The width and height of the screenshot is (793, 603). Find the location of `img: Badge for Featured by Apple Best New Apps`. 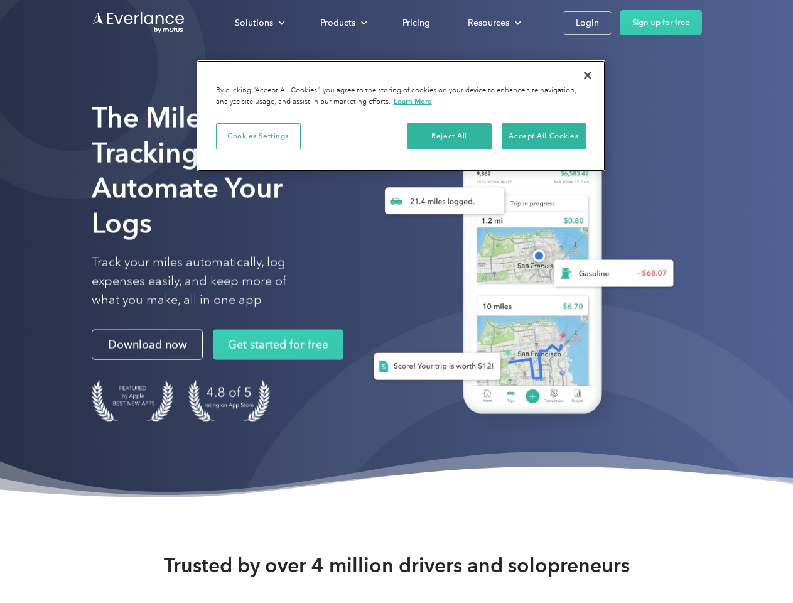

img: Badge for Featured by Apple Best New Apps is located at coordinates (133, 401).